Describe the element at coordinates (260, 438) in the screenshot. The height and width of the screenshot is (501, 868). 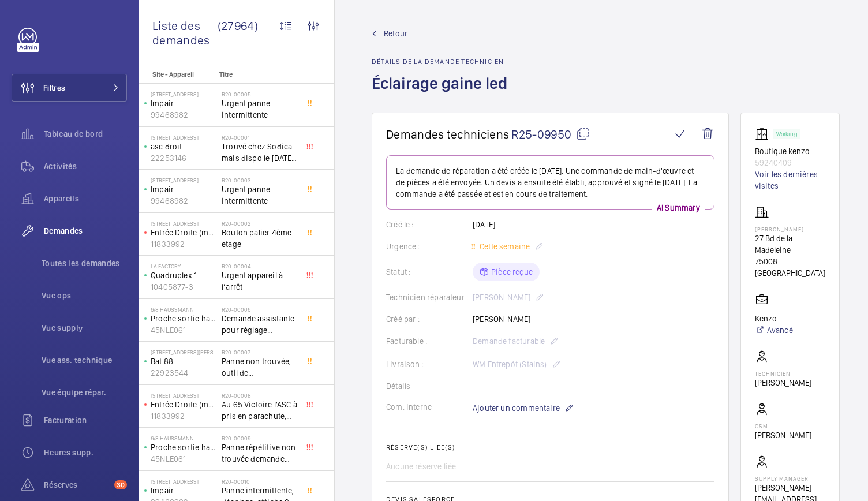
I see `h2: R20-00009` at that location.